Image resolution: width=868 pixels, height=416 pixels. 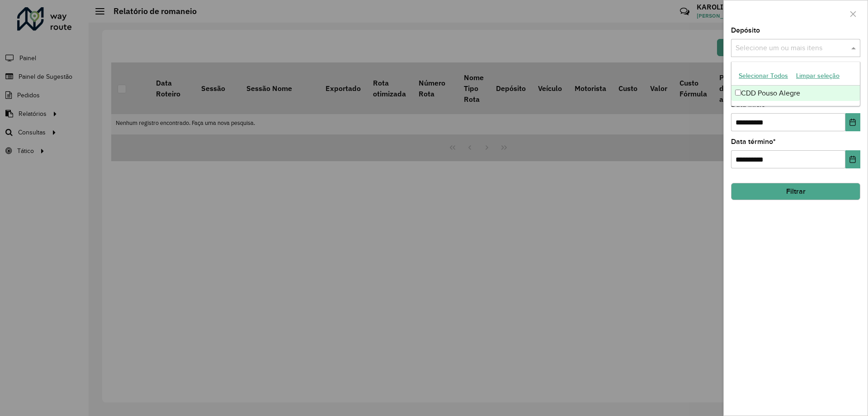 I want to click on label: Depósito, so click(x=745, y=30).